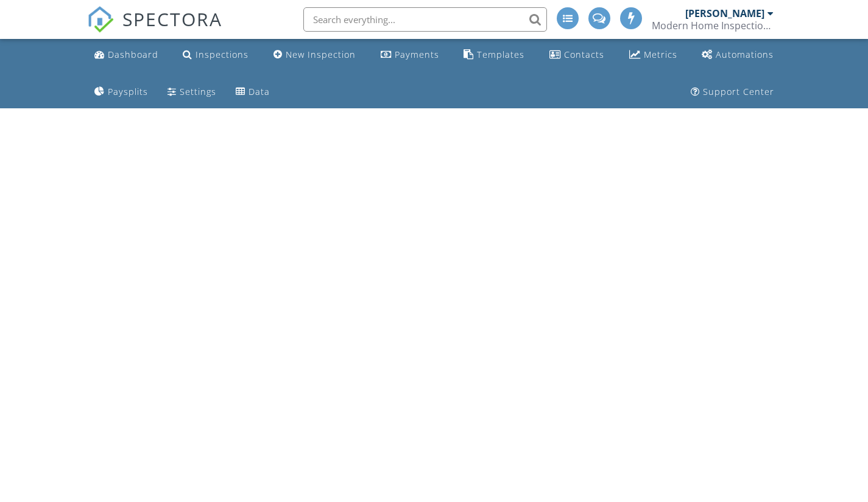  I want to click on a: Settings, so click(192, 92).